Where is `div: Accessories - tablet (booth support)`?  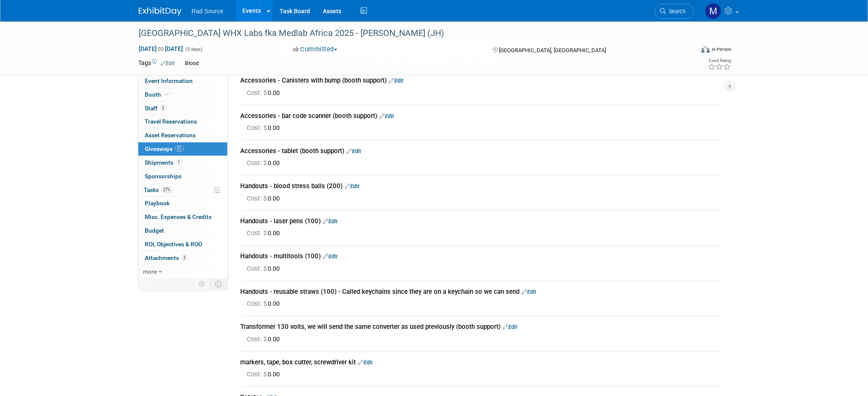 div: Accessories - tablet (booth support) is located at coordinates (482, 151).